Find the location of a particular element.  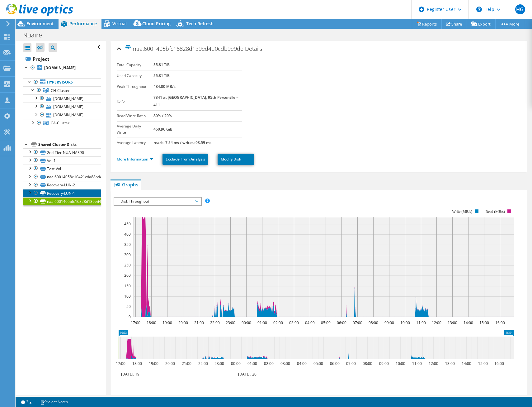

span: Graphs is located at coordinates (126, 184).